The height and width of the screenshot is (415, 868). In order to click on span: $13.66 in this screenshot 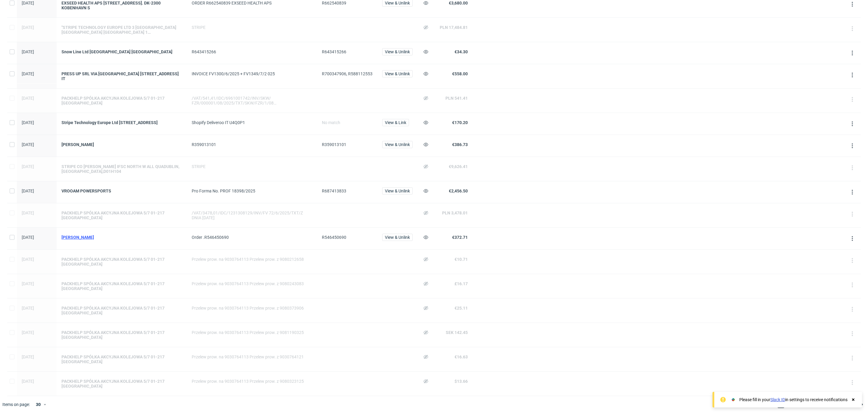, I will do `click(461, 382)`.